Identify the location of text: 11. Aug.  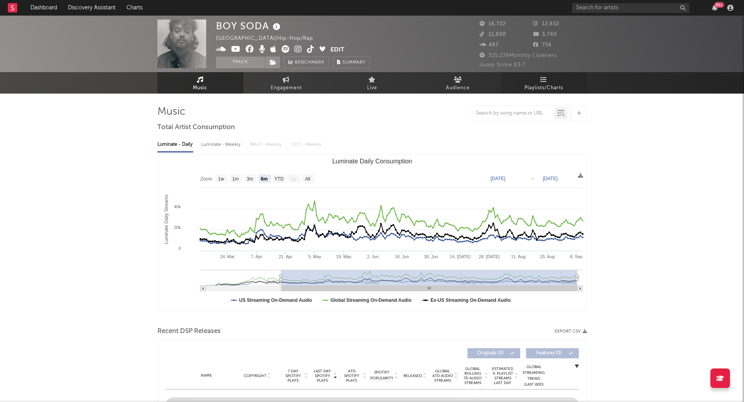
(518, 257).